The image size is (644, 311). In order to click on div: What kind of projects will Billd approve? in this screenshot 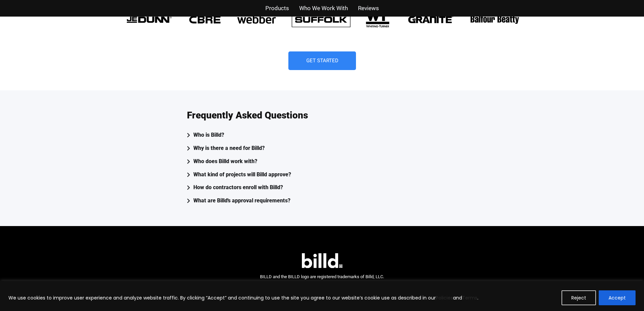, I will do `click(242, 174)`.